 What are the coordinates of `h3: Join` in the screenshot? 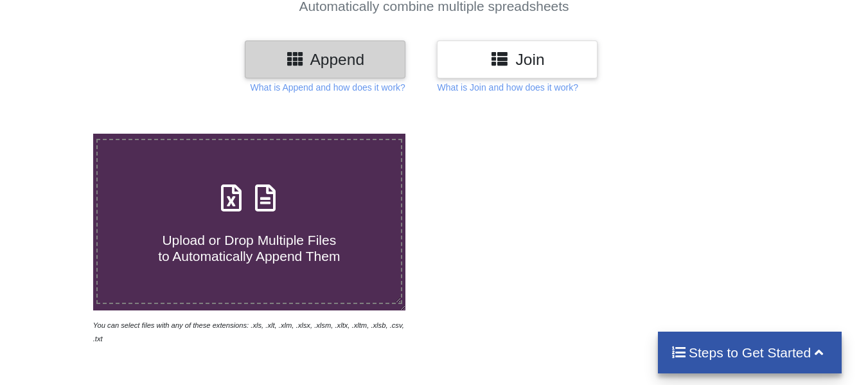 It's located at (517, 59).